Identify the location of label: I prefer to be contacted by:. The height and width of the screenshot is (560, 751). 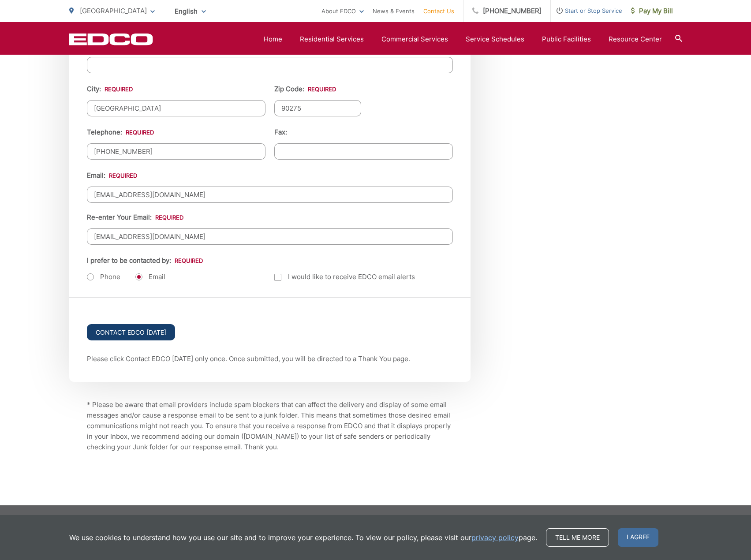
(144, 260).